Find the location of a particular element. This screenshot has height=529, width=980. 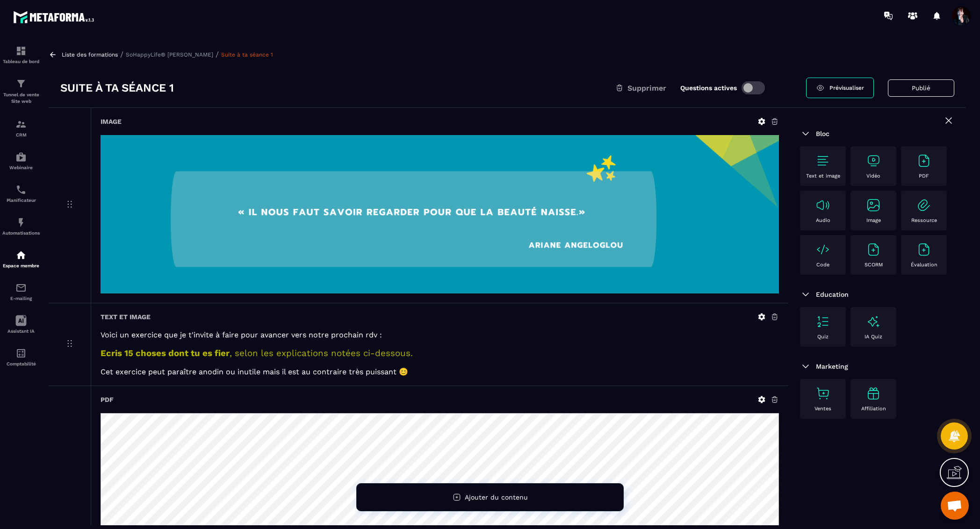

a: automationsautomationsEspace membre is located at coordinates (21, 259).